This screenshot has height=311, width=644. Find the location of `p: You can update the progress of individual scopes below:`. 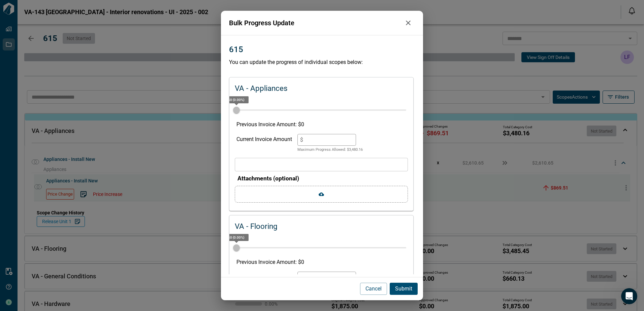

p: You can update the progress of individual scopes below: is located at coordinates (322, 62).